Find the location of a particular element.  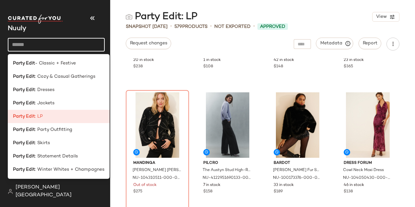

span: Cowl Neck Maxi Dress is located at coordinates (363, 170).